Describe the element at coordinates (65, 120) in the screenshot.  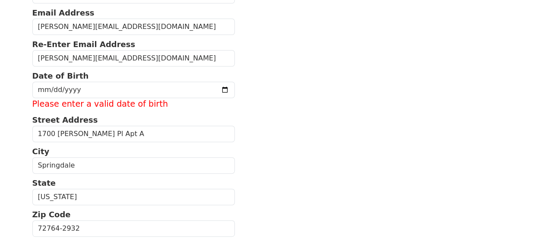
I see `strong: Street Address` at that location.